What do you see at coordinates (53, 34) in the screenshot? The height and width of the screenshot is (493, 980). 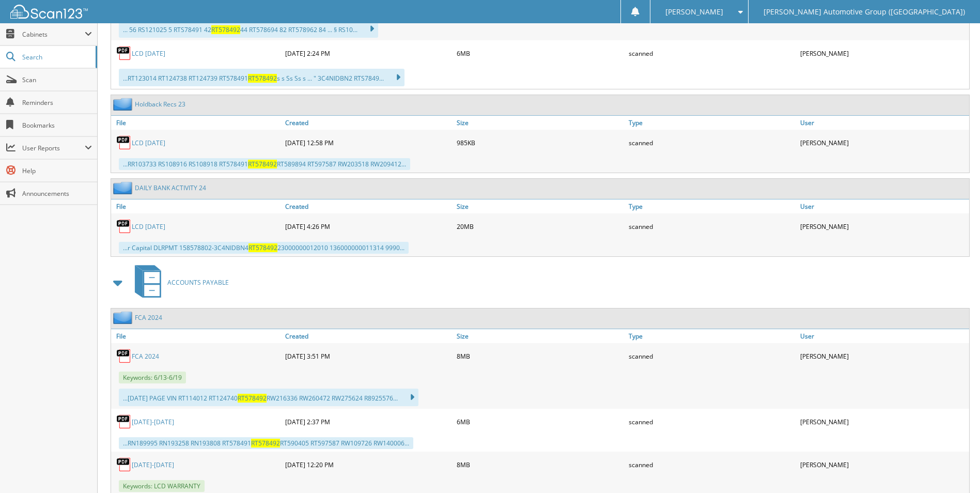 I see `span: Cabinets` at bounding box center [53, 34].